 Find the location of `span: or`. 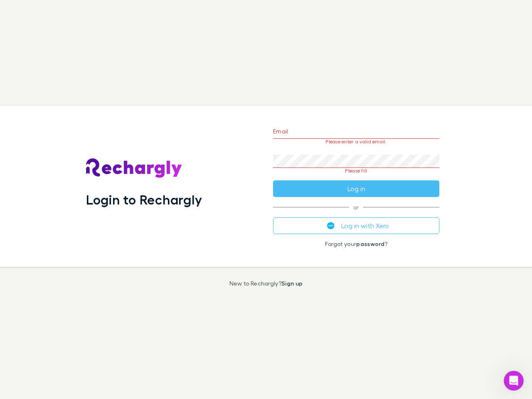

span: or is located at coordinates (356, 207).